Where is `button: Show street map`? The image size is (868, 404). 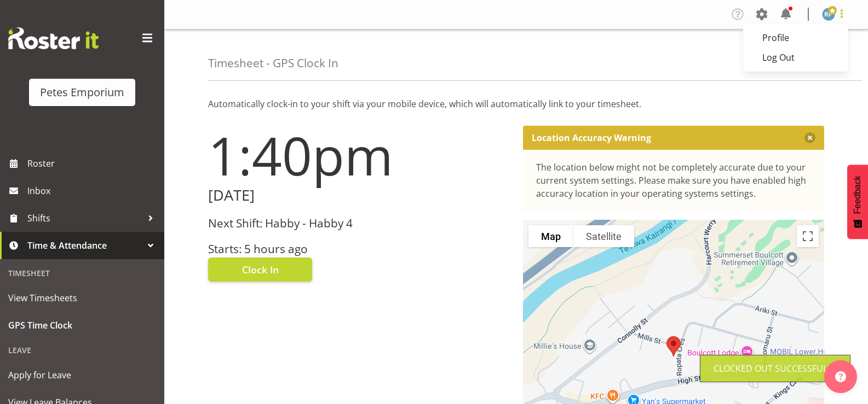 button: Show street map is located at coordinates (551, 236).